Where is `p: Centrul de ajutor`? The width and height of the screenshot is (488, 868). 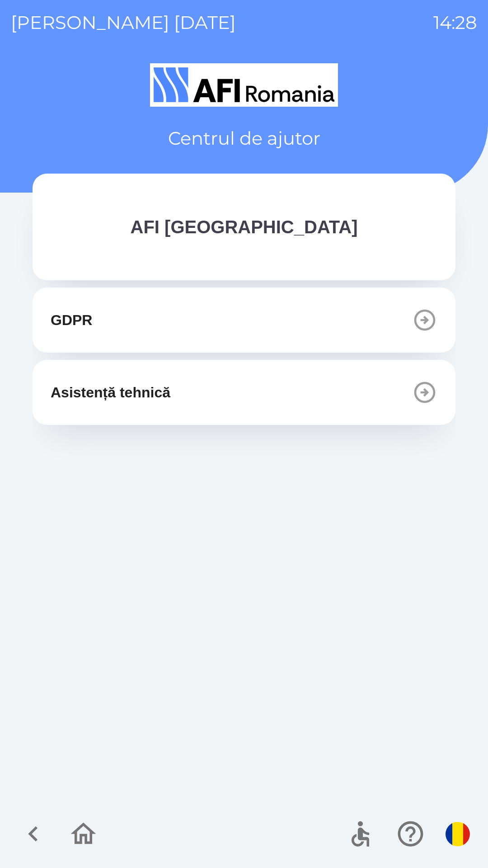 p: Centrul de ajutor is located at coordinates (244, 138).